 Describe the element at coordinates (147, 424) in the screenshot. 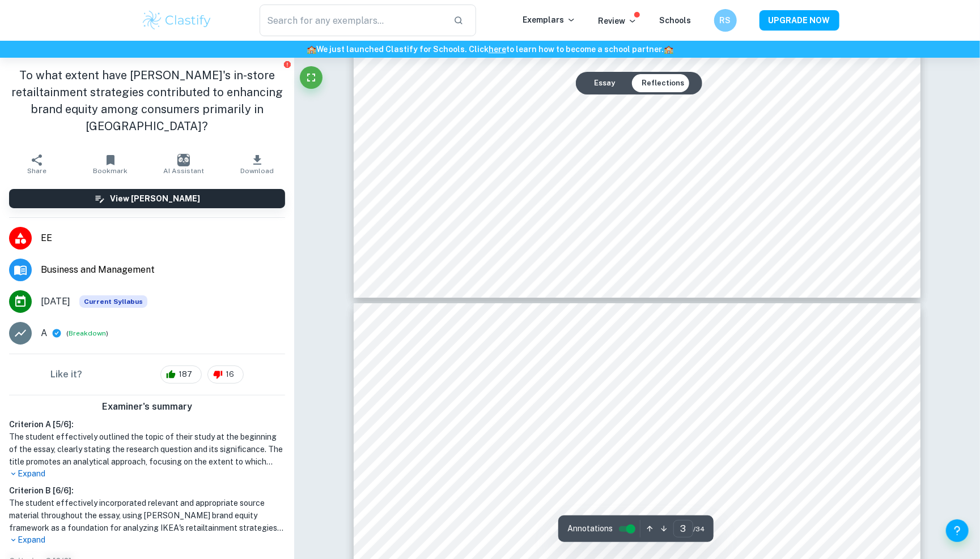

I see `h6: Criterion A [ 5 / 6 ]:` at that location.